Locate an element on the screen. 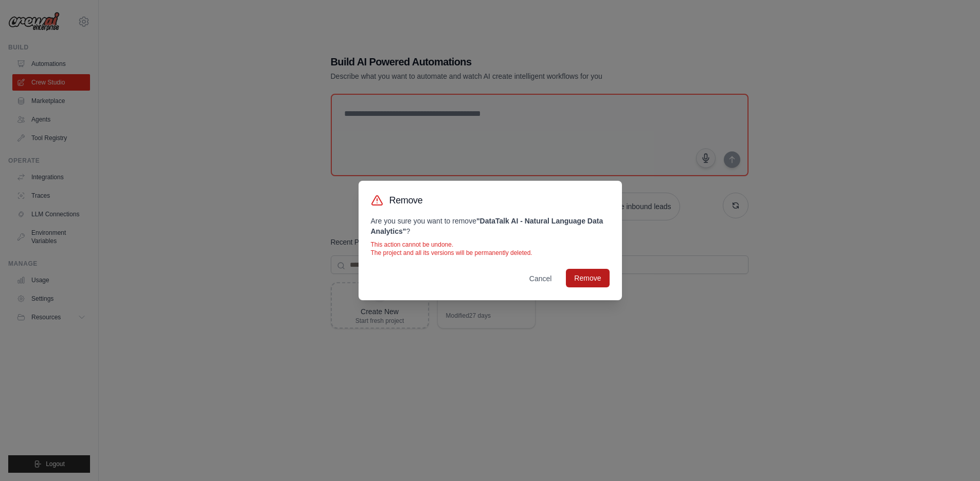  p: This action cannot be undone. is located at coordinates (490, 244).